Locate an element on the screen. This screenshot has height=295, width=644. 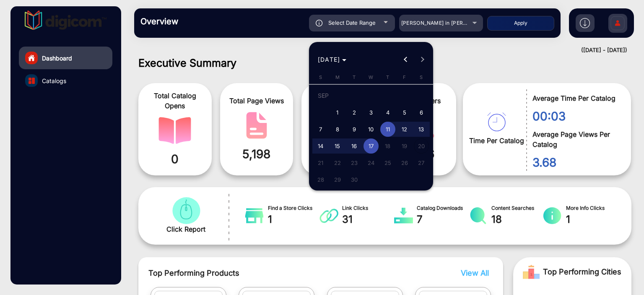
button: September 4, 2025 is located at coordinates (388, 112).